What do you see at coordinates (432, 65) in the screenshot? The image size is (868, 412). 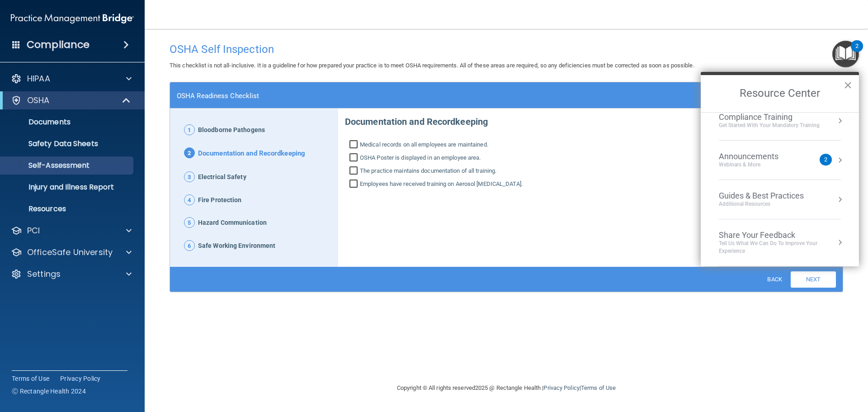 I see `span: This checklist is not all-inclusive. It is a guideline for how prepared your practice is to meet ...` at bounding box center [432, 65].